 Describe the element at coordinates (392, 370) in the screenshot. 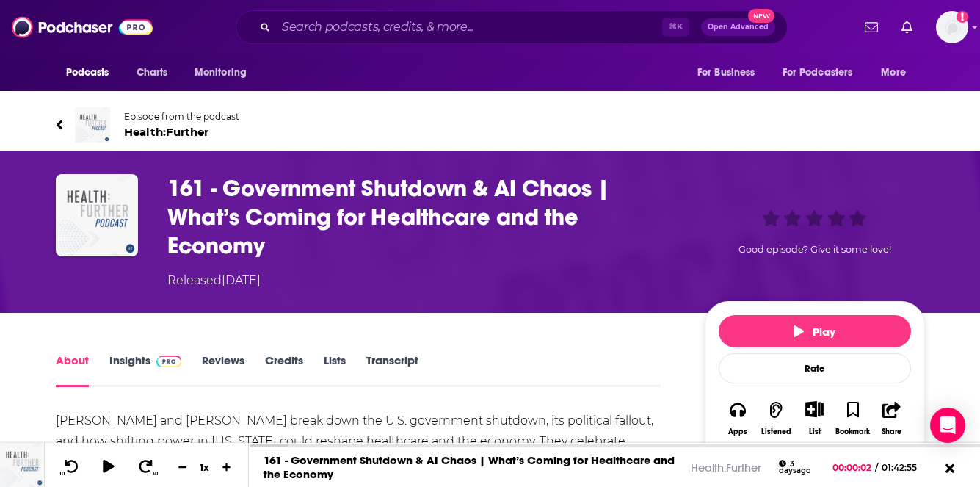

I see `a: Transcript` at that location.